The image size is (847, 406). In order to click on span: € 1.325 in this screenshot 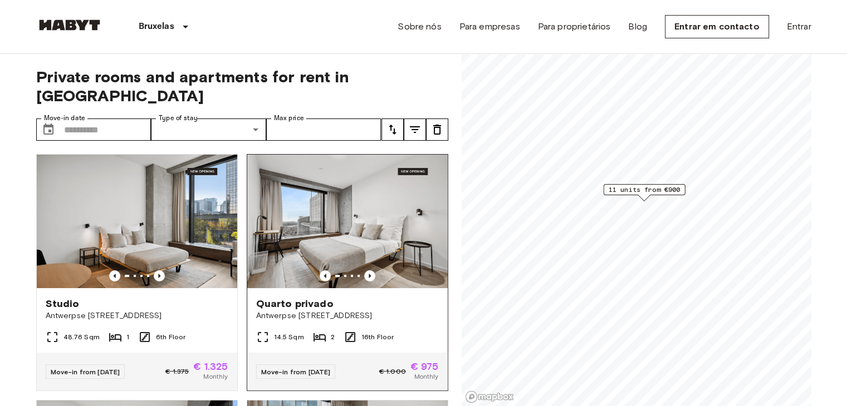, I will do `click(210, 367)`.